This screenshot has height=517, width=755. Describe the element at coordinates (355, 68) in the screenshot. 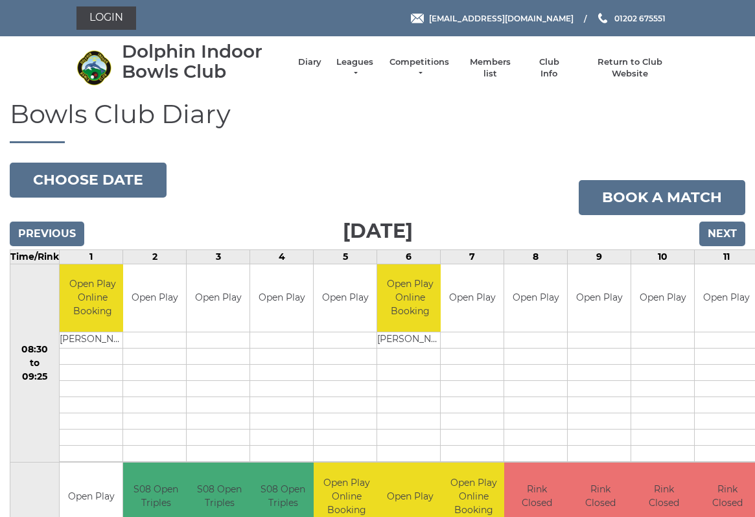

I see `a: Leagues` at that location.